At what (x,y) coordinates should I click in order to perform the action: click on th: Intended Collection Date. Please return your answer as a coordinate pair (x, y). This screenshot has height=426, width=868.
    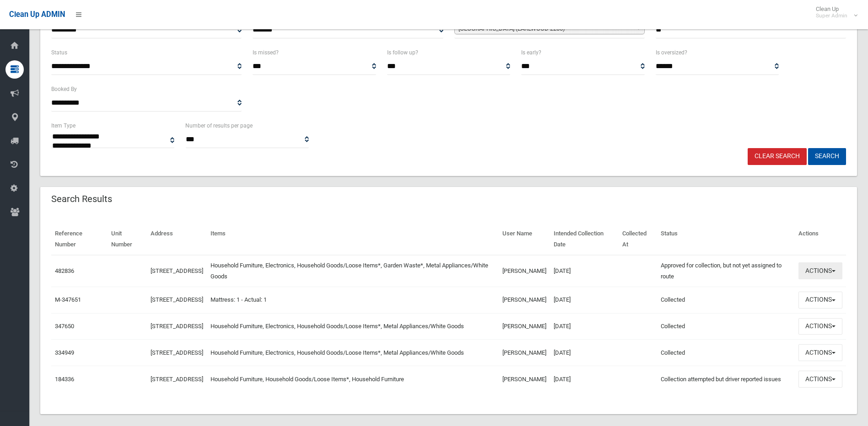
    Looking at the image, I should click on (585, 240).